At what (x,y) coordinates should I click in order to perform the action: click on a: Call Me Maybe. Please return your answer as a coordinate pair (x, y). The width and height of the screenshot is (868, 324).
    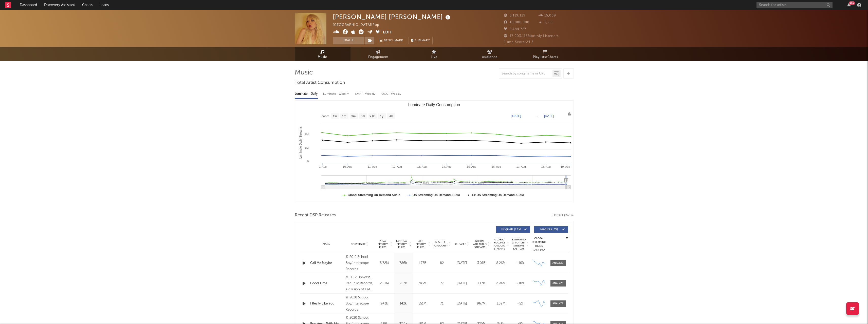
    Looking at the image, I should click on (327, 263).